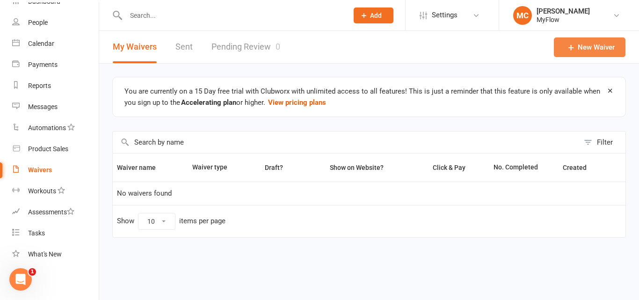  What do you see at coordinates (55, 170) in the screenshot?
I see `a: Waivers` at bounding box center [55, 170].